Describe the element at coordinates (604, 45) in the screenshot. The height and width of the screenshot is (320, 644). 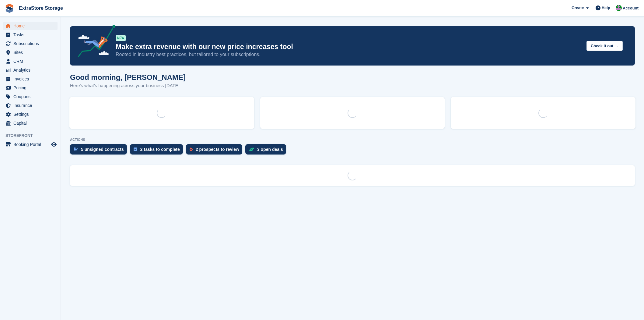
I see `button: Check it out →` at that location.